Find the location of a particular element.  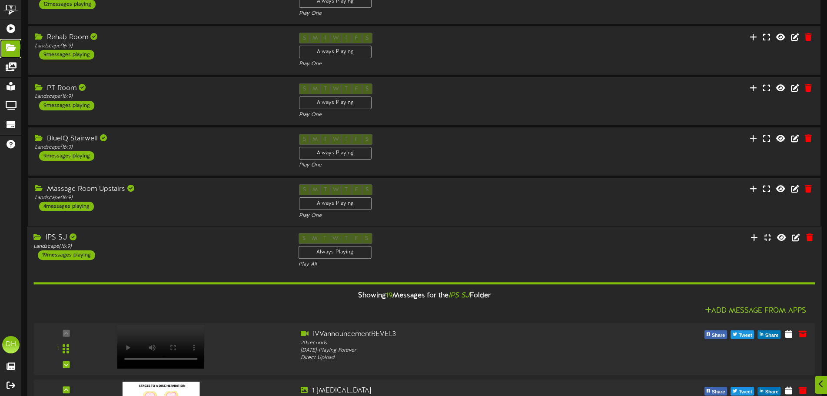

div: Showing Messages for the Folder is located at coordinates (424, 296).